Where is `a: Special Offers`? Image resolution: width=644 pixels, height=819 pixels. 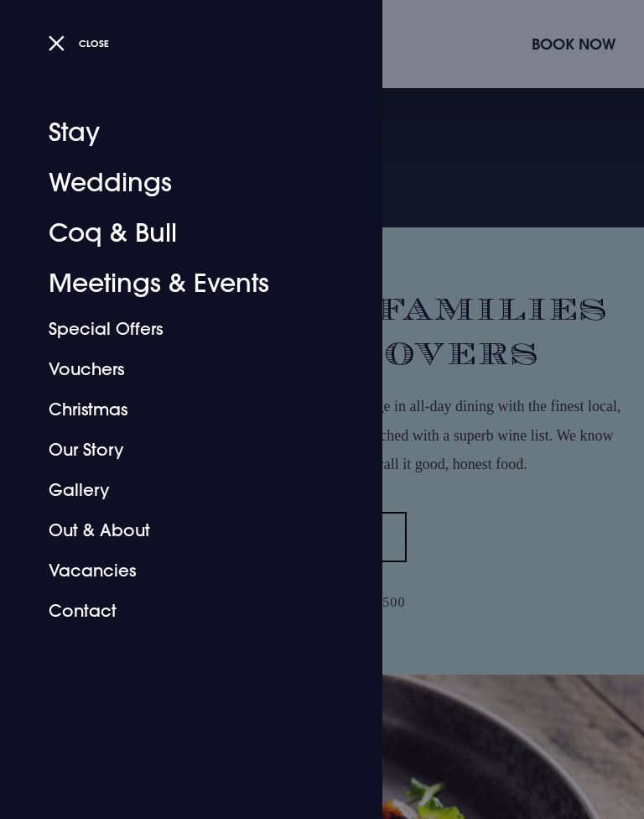 a: Special Offers is located at coordinates (181, 329).